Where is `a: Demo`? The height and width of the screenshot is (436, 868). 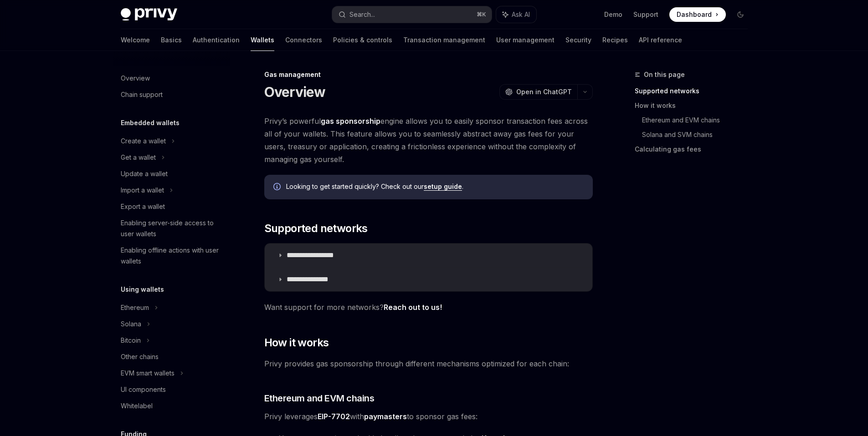 a: Demo is located at coordinates (613, 15).